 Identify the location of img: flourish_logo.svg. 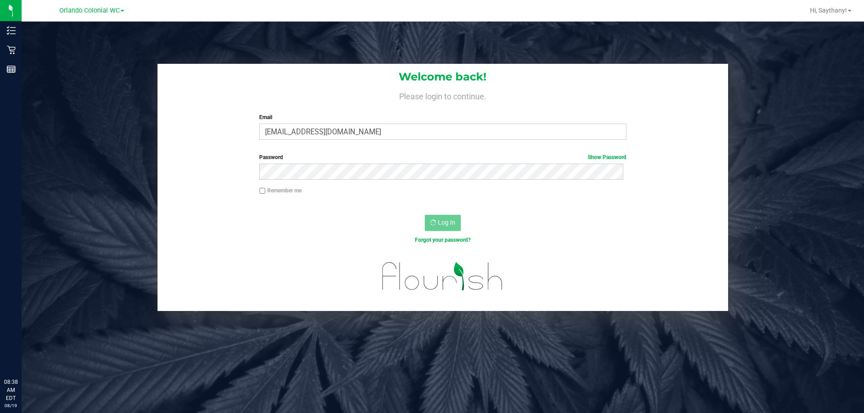
(442, 277).